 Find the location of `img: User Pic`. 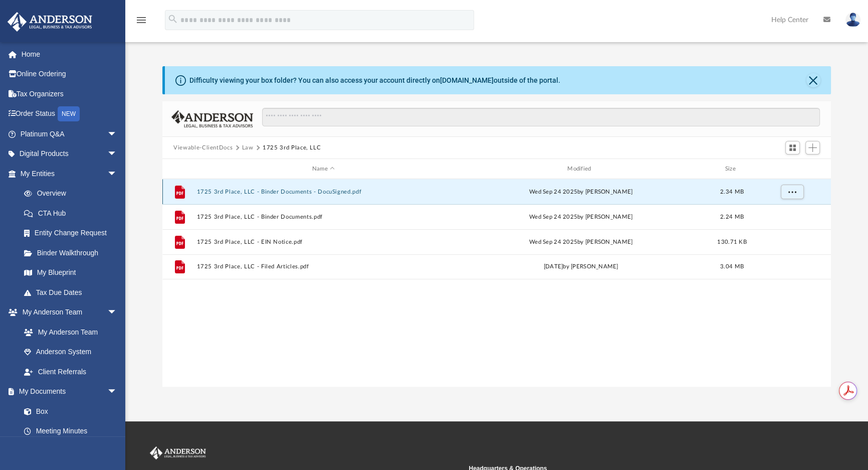

img: User Pic is located at coordinates (853, 19).